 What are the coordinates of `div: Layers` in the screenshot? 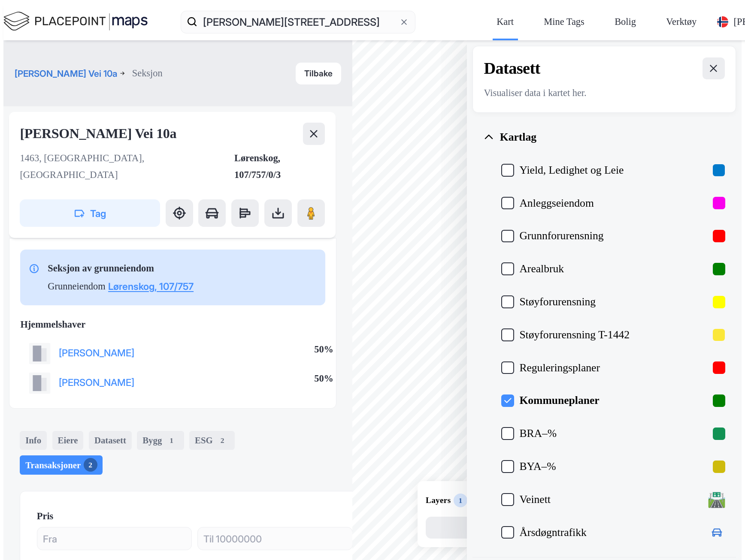 It's located at (438, 500).